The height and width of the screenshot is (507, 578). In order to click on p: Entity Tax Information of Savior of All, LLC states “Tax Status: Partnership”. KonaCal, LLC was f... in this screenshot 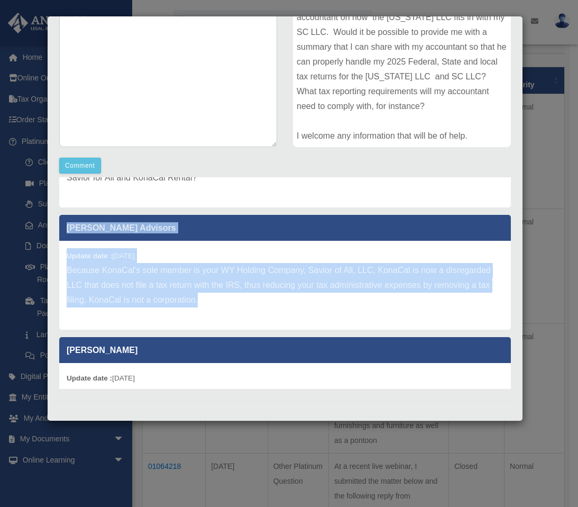, I will do `click(285, 437)`.